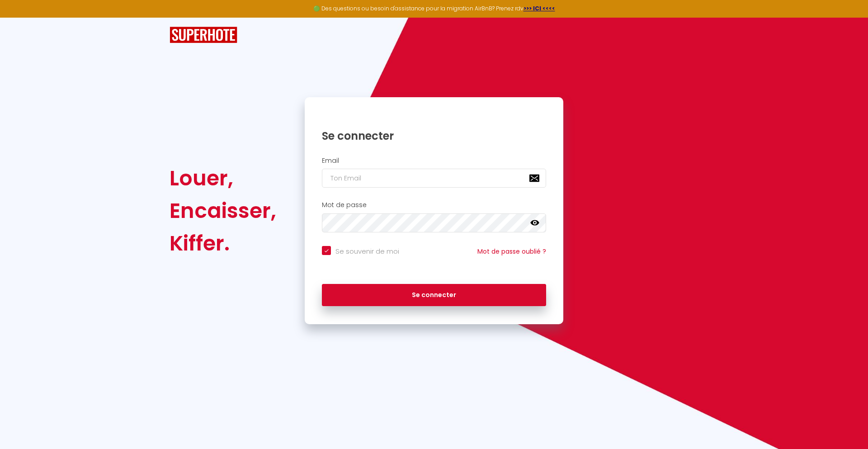 This screenshot has width=868, height=449. Describe the element at coordinates (203, 35) in the screenshot. I see `img: SuperHote logo` at that location.